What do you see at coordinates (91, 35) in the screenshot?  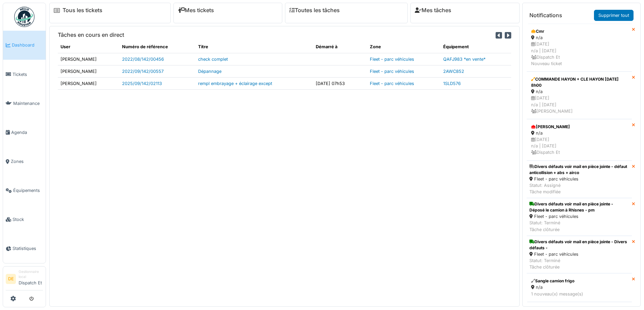 I see `h6: Tâches en cours en direct` at bounding box center [91, 35].